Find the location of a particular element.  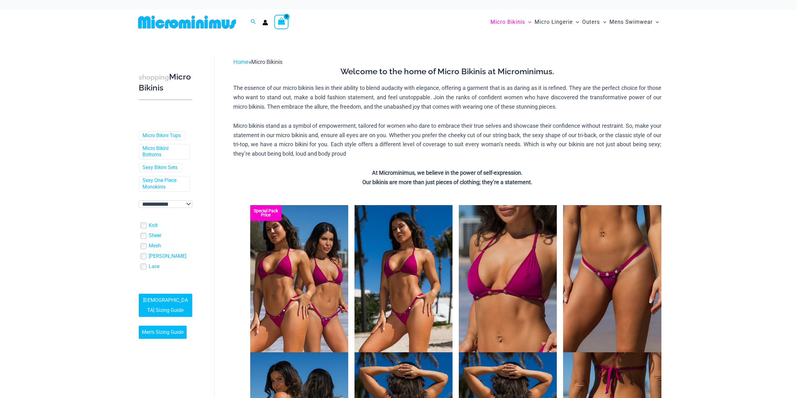

a: Mens SwimwearMenu ToggleMenu Toggle is located at coordinates (634, 22).